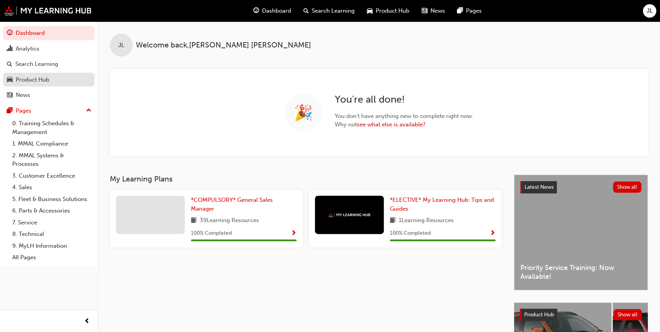 Image resolution: width=660 pixels, height=332 pixels. Describe the element at coordinates (52, 234) in the screenshot. I see `a: 8. Technical` at that location.